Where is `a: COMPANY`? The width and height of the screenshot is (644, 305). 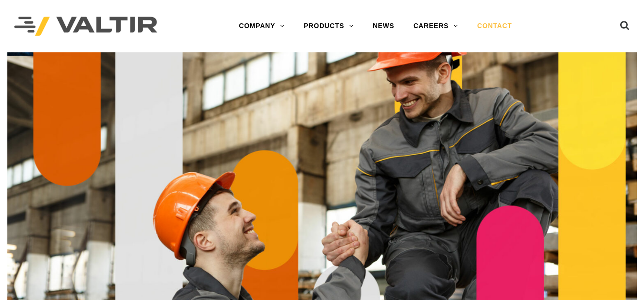 a: COMPANY is located at coordinates (261, 26).